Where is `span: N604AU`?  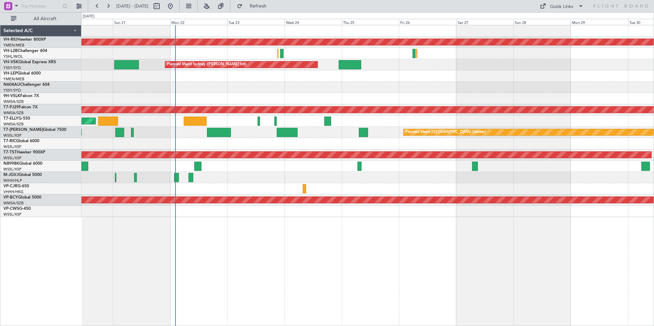
span: N604AU is located at coordinates (12, 85).